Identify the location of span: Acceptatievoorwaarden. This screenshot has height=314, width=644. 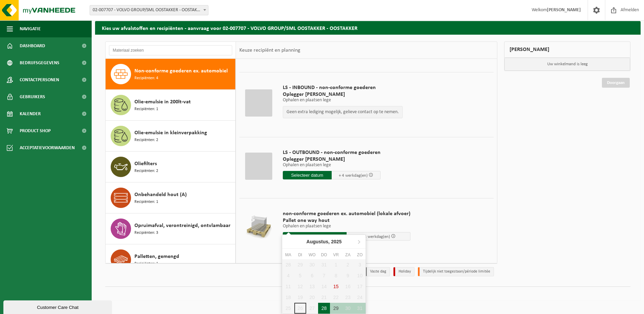
(47, 148).